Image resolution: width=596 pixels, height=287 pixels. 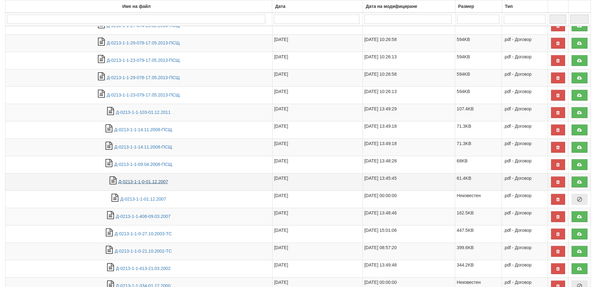 What do you see at coordinates (143, 251) in the screenshot?
I see `a: Д-0213-1-1-0-21.10.2002-ТС` at bounding box center [143, 251].